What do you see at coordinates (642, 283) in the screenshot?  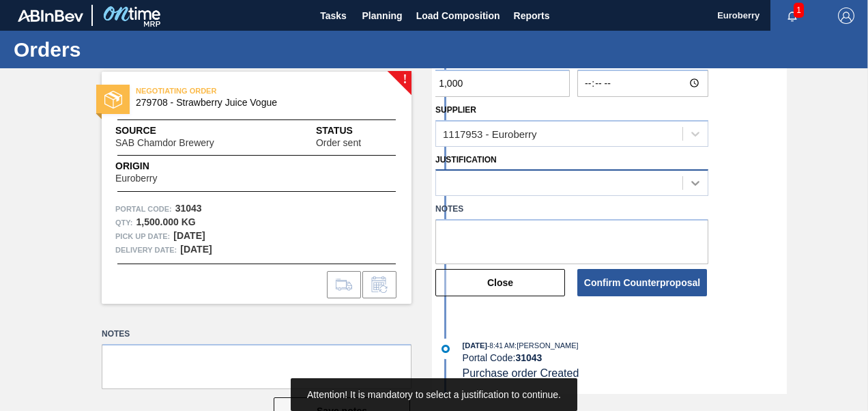 I see `button: Confirm Counterproposal` at bounding box center [642, 283].